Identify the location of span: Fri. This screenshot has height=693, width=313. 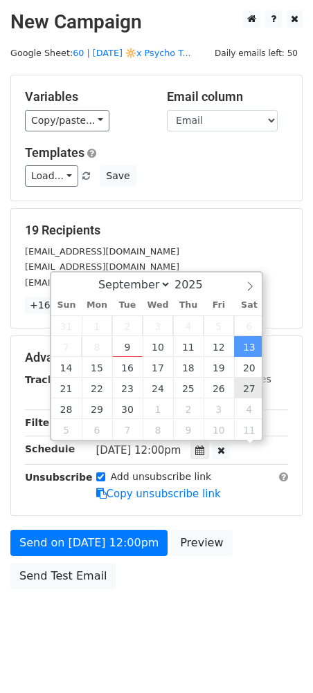
(219, 305).